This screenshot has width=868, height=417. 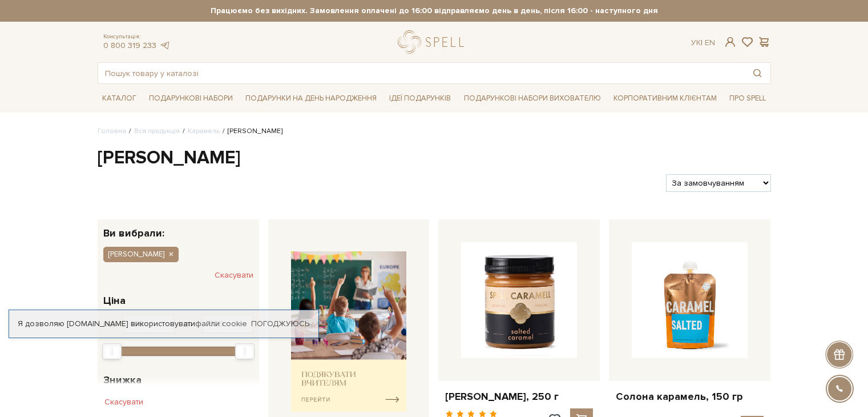 What do you see at coordinates (421, 73) in the screenshot?
I see `input: Пошук товару у каталозі` at bounding box center [421, 73].